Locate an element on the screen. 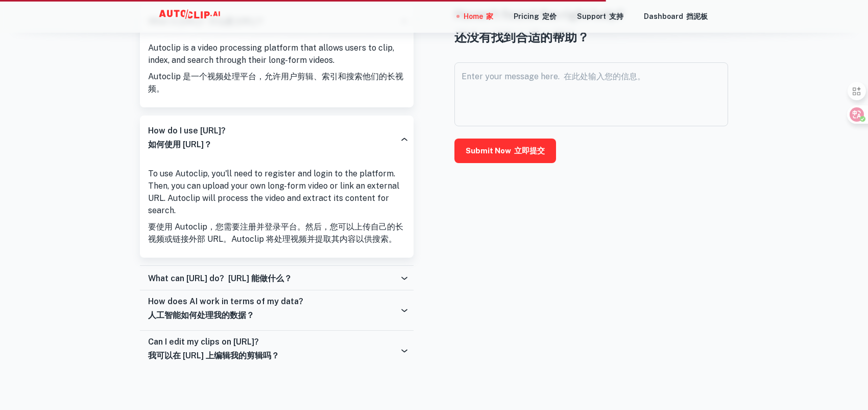 The image size is (868, 410). p: To use Autoclip, you'll need to register and login to the platform. Then, you can upload your own... is located at coordinates (276, 209).